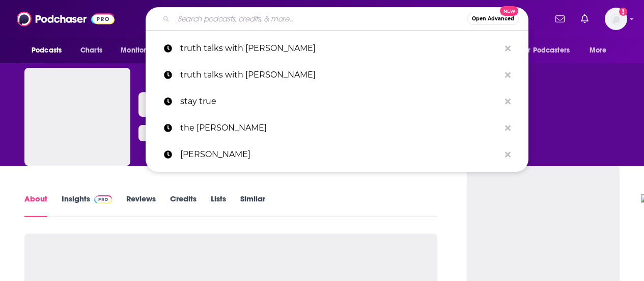 Image resolution: width=644 pixels, height=281 pixels. I want to click on a: Reviews, so click(141, 206).